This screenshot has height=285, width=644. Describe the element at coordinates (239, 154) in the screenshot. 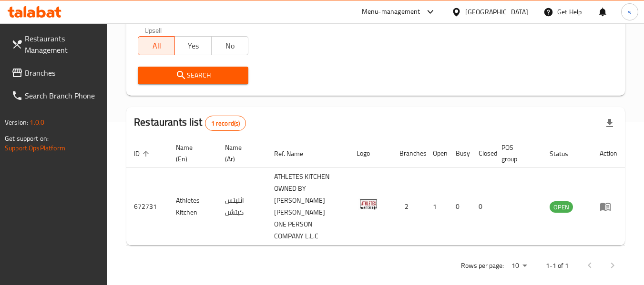

I see `span: Name (Ar)` at that location.